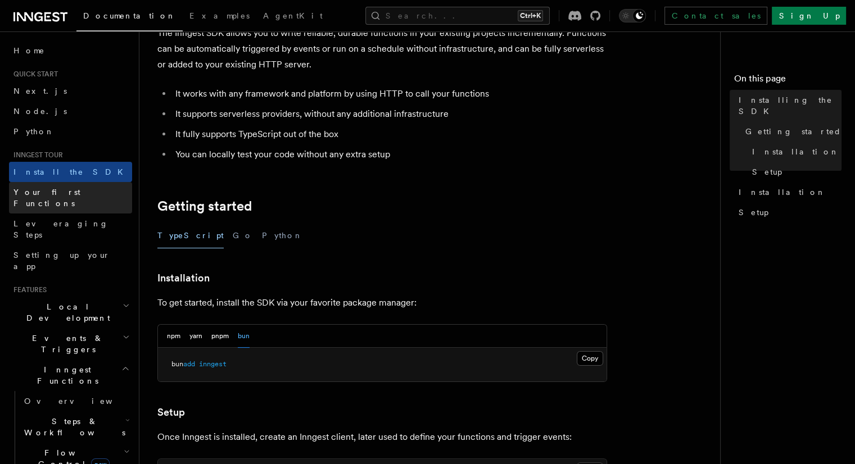 This screenshot has height=464, width=855. I want to click on span: Python, so click(34, 132).